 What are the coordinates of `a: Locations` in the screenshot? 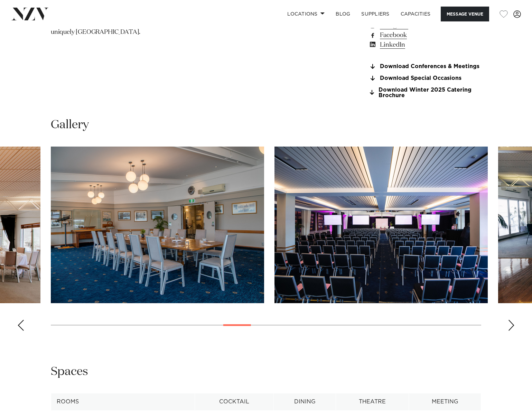 It's located at (306, 14).